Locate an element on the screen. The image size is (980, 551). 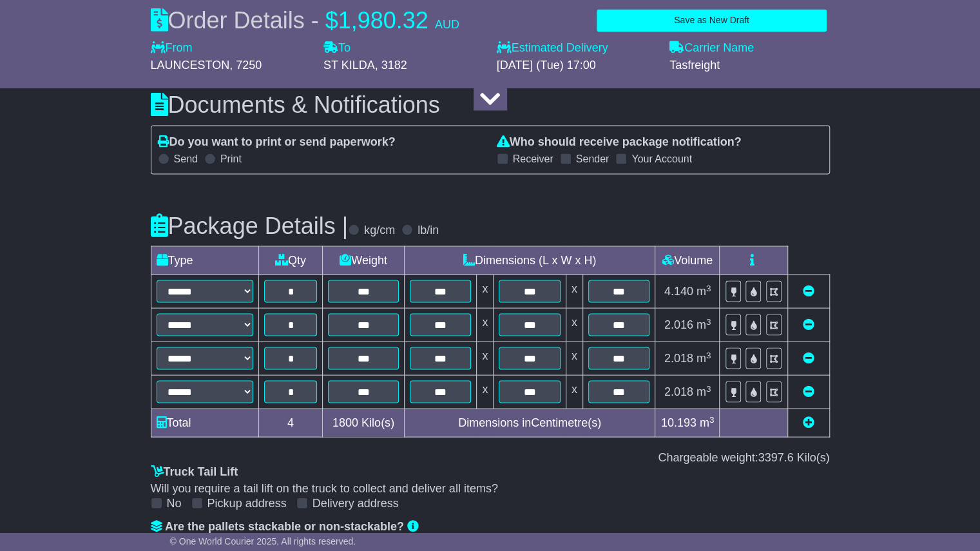
span: 3397.6 is located at coordinates (775, 457).